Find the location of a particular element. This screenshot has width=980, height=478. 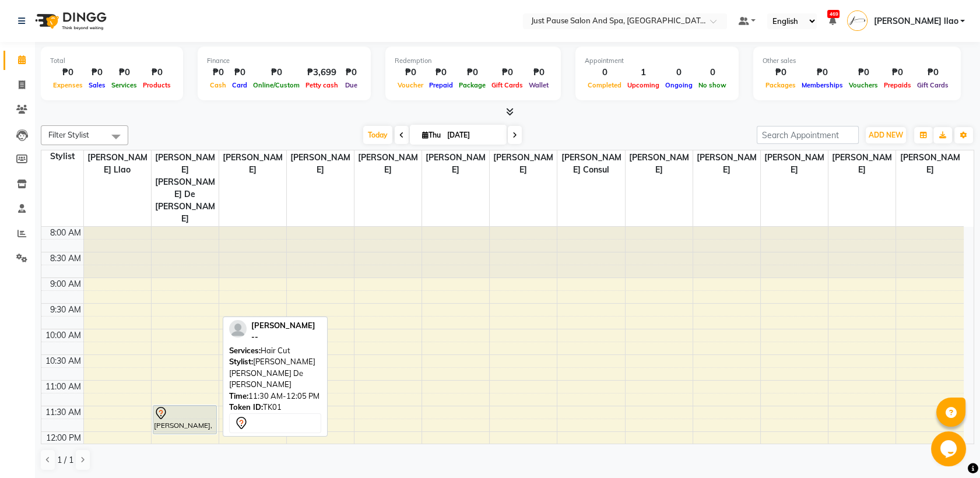

span: Card is located at coordinates (239, 85).